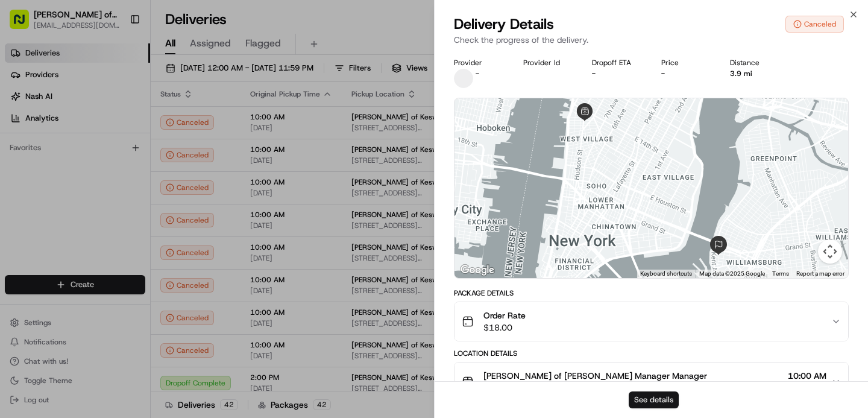  I want to click on div: Price, so click(686, 62).